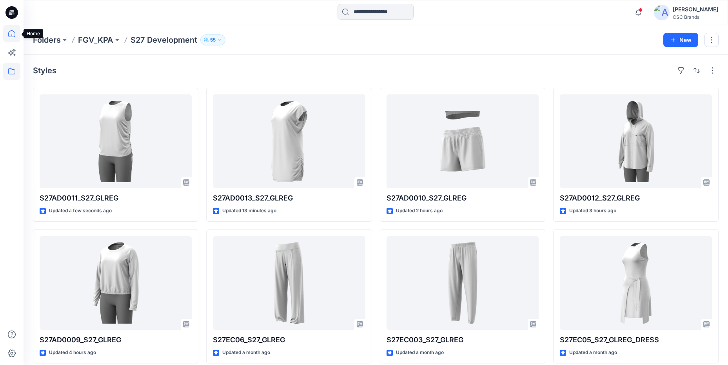  What do you see at coordinates (636, 141) in the screenshot?
I see `a: S27AD0012_S27_GLREG` at bounding box center [636, 141].